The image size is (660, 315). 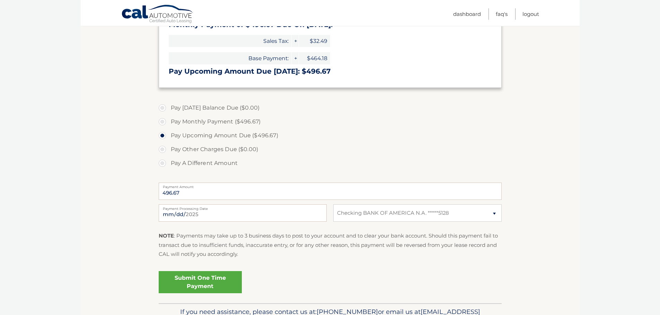 I want to click on strong: NOTE, so click(x=166, y=236).